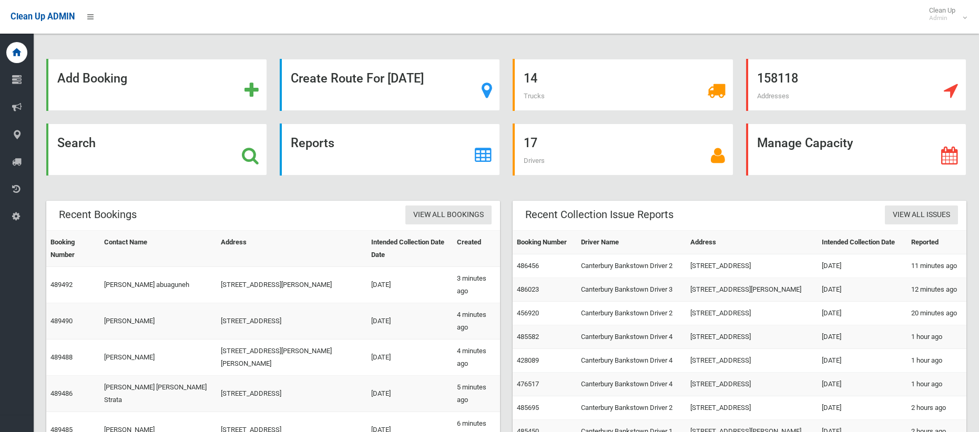 The image size is (979, 432). Describe the element at coordinates (62, 357) in the screenshot. I see `a: 489488` at that location.